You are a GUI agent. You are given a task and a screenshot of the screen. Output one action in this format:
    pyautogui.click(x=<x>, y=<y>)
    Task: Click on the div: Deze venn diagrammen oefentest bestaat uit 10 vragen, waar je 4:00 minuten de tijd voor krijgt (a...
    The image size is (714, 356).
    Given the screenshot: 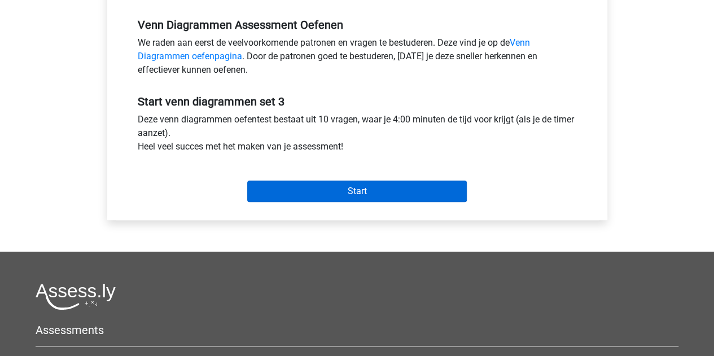 What is the action you would take?
    pyautogui.click(x=357, y=135)
    